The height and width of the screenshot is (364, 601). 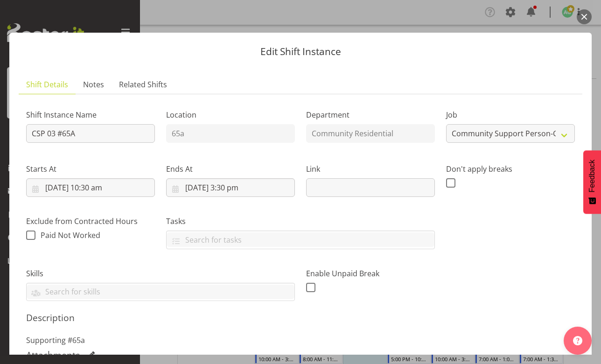 What do you see at coordinates (371, 169) in the screenshot?
I see `label: Link` at bounding box center [371, 169].